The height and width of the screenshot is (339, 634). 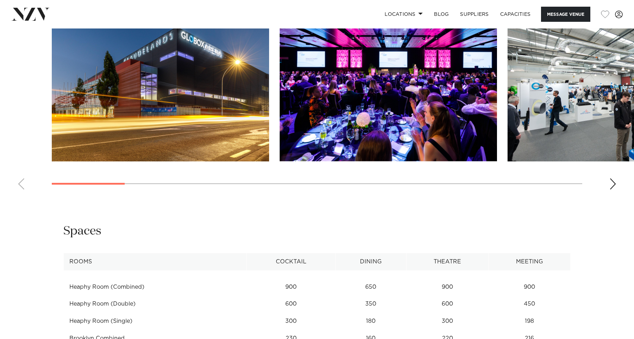 What do you see at coordinates (529, 262) in the screenshot?
I see `th: Meeting` at bounding box center [529, 262].